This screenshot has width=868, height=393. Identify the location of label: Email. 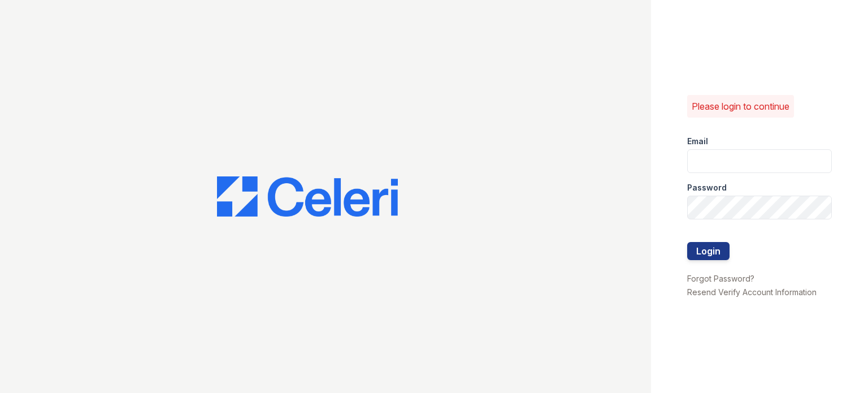
(697, 142).